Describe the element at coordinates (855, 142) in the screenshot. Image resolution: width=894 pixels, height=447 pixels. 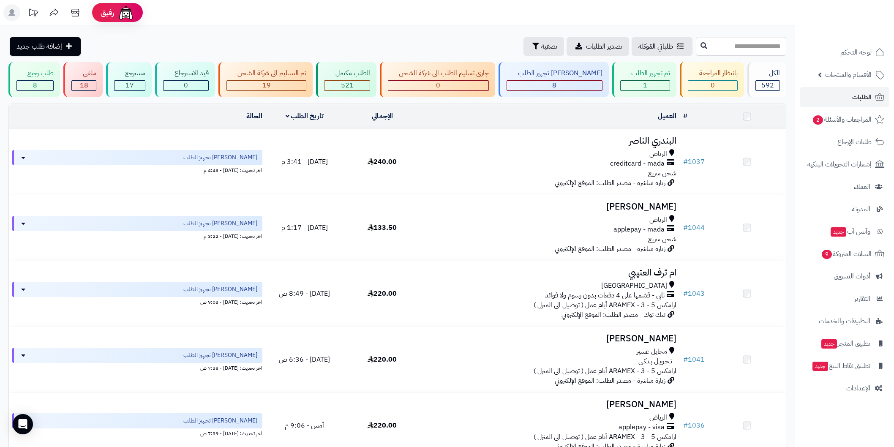
I see `span: طلبات الإرجاع` at that location.